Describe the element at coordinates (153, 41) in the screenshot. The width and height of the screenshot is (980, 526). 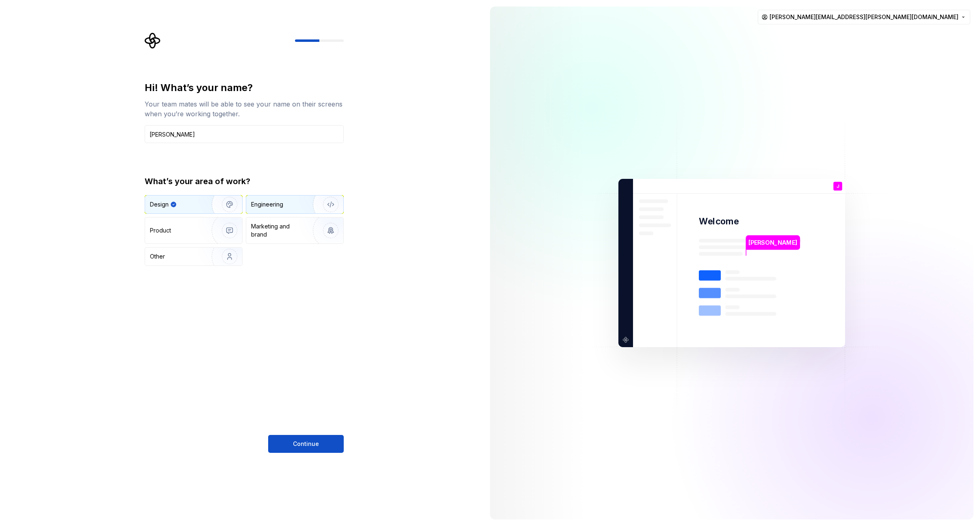
I see `svg: Supernova Logo` at that location.